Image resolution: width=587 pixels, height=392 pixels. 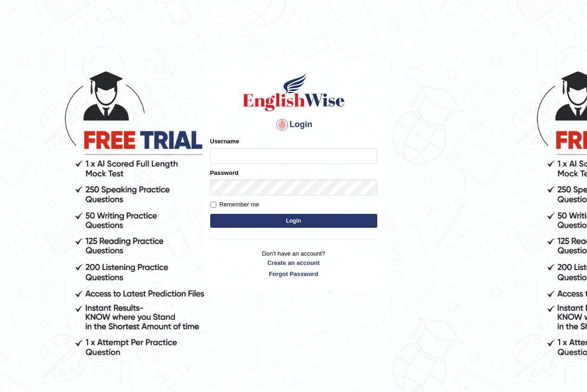 What do you see at coordinates (294, 273) in the screenshot?
I see `a: Forgot Password` at bounding box center [294, 273].